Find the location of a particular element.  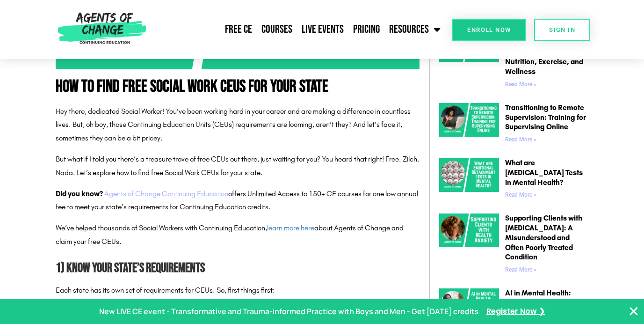

a: Live Events is located at coordinates (323, 29).